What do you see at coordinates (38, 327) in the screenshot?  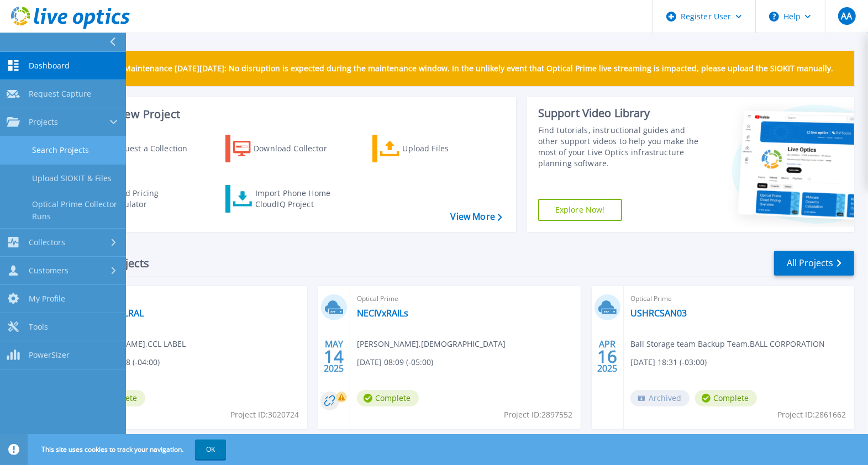 I see `span: Tools` at bounding box center [38, 327].